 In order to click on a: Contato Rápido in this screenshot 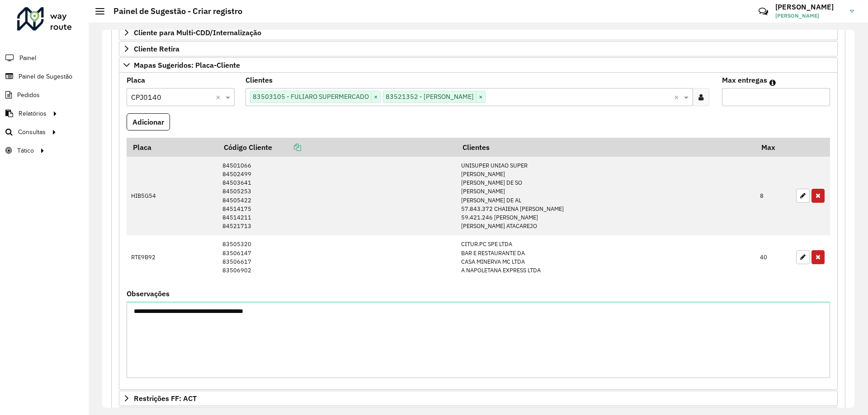, I will do `click(764, 12)`.